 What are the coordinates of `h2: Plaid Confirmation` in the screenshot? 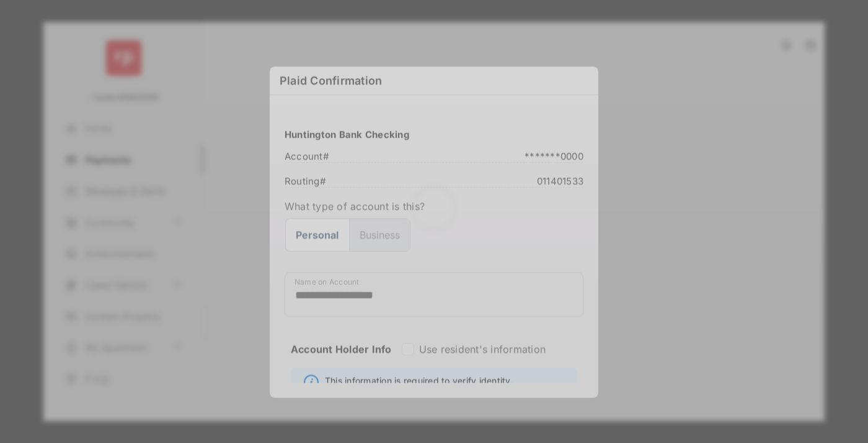 It's located at (434, 81).